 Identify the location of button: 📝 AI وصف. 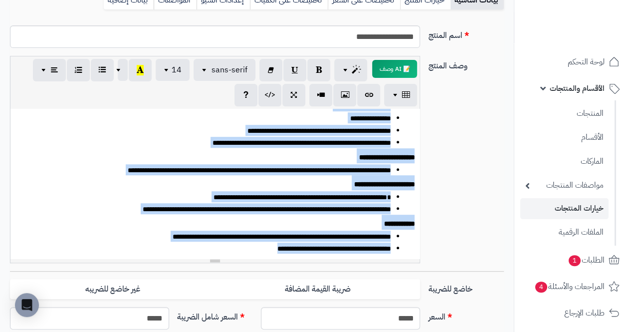
(395, 69).